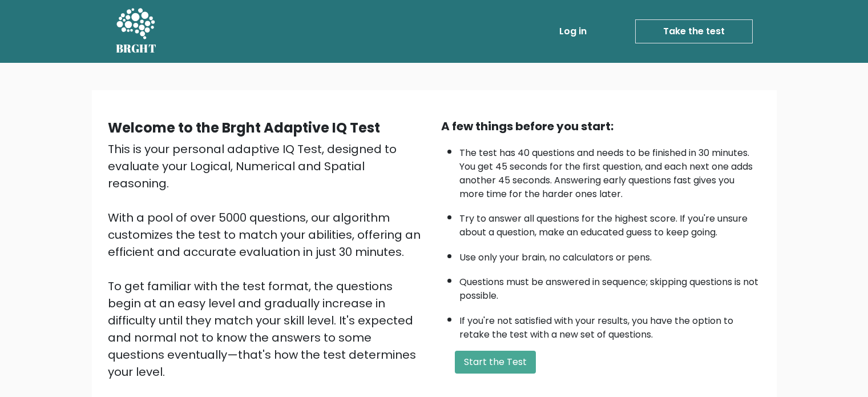  Describe the element at coordinates (610, 223) in the screenshot. I see `li: Try to answer all questions for the highest score. If you're unsure about a question, make an edu...` at that location.